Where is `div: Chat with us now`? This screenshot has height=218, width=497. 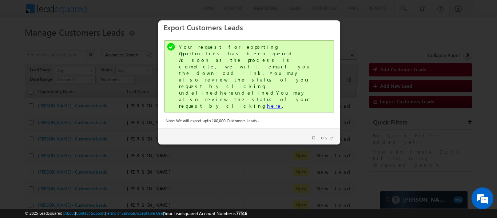
div: Chat with us now is located at coordinates (80, 43).